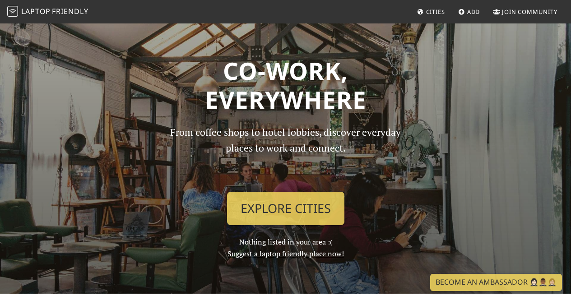 The width and height of the screenshot is (571, 300). What do you see at coordinates (496, 282) in the screenshot?
I see `a: Become an Ambassador 🤵🏻‍♀️🤵🏾‍♂️🤵🏼‍♀️` at bounding box center [496, 282].